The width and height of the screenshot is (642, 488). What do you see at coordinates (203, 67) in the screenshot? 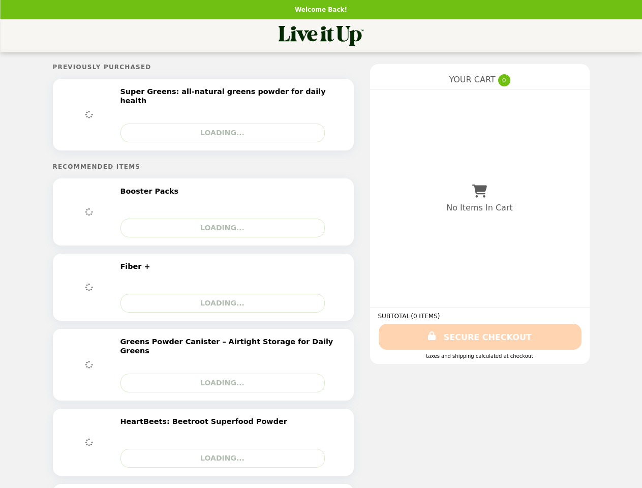
I see `h5: Previously Purchased` at bounding box center [203, 67].